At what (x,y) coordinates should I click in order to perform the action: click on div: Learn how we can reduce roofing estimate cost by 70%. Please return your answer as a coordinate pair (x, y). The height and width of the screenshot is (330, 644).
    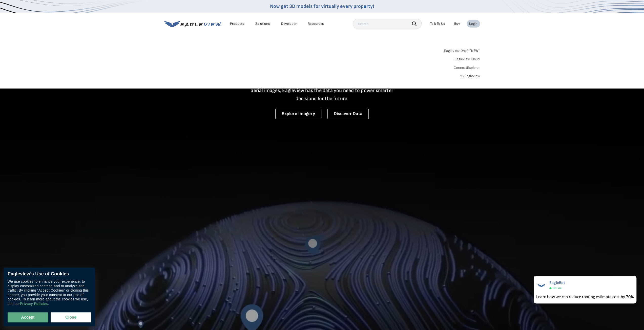
    Looking at the image, I should click on (585, 297).